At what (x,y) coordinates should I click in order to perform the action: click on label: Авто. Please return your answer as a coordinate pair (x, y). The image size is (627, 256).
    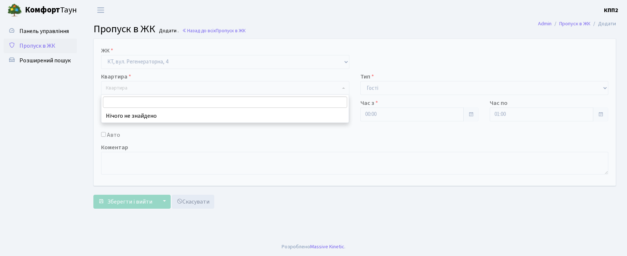
    Looking at the image, I should click on (113, 135).